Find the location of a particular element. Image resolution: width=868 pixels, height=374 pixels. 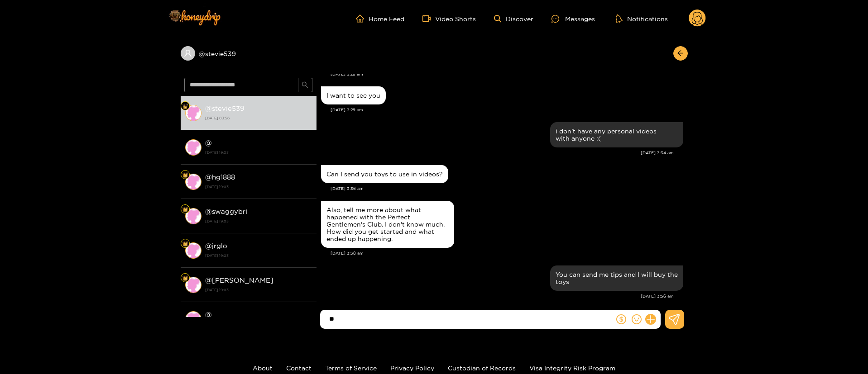

span: video-camera is located at coordinates (429, 19).